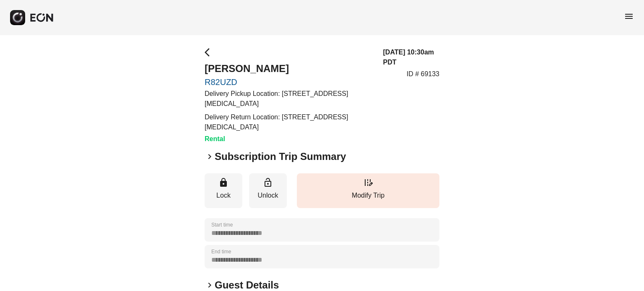 The image size is (644, 291). I want to click on h2: Subscription Trip Summary, so click(280, 157).